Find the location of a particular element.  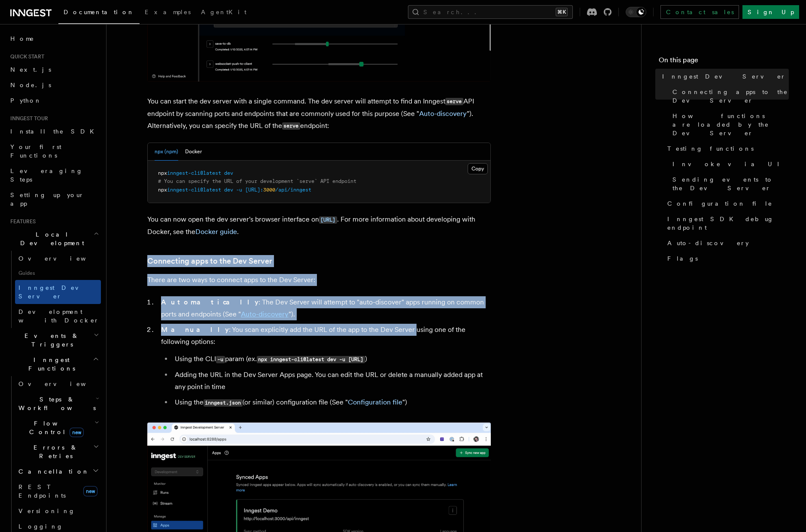

li: Using the CLI param (ex. ) is located at coordinates (331, 359).